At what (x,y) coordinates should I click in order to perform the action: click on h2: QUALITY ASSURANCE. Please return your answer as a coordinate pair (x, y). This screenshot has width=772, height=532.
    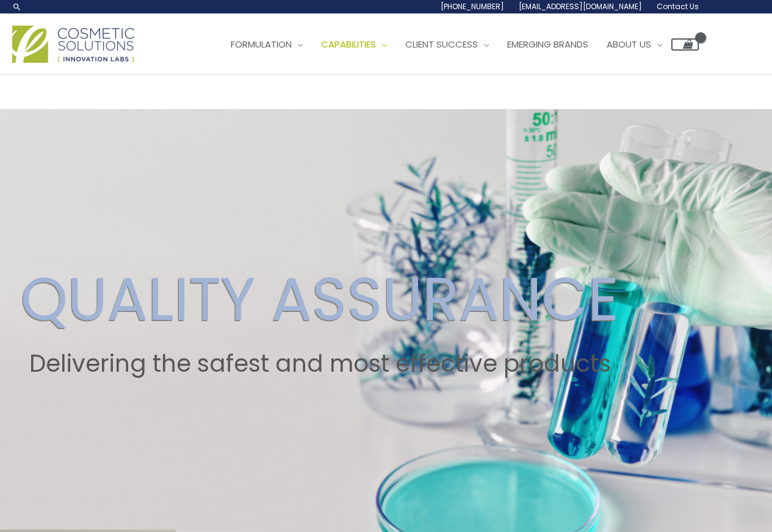
    Looking at the image, I should click on (320, 299).